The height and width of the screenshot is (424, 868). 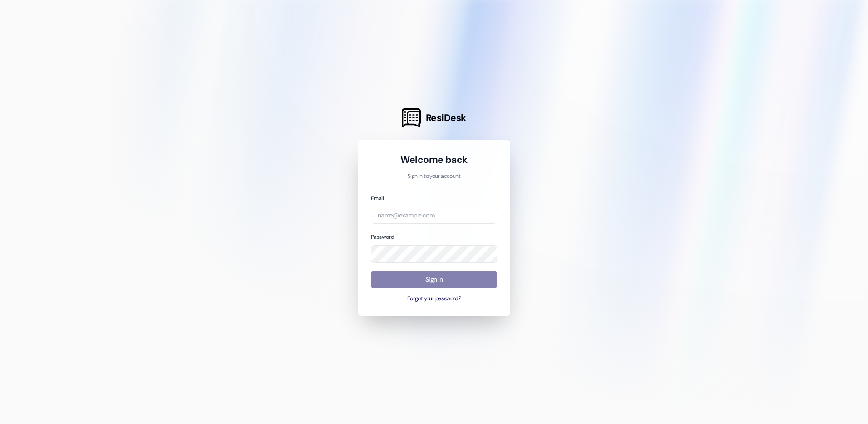 I want to click on img: ResiDesk Logo, so click(x=412, y=118).